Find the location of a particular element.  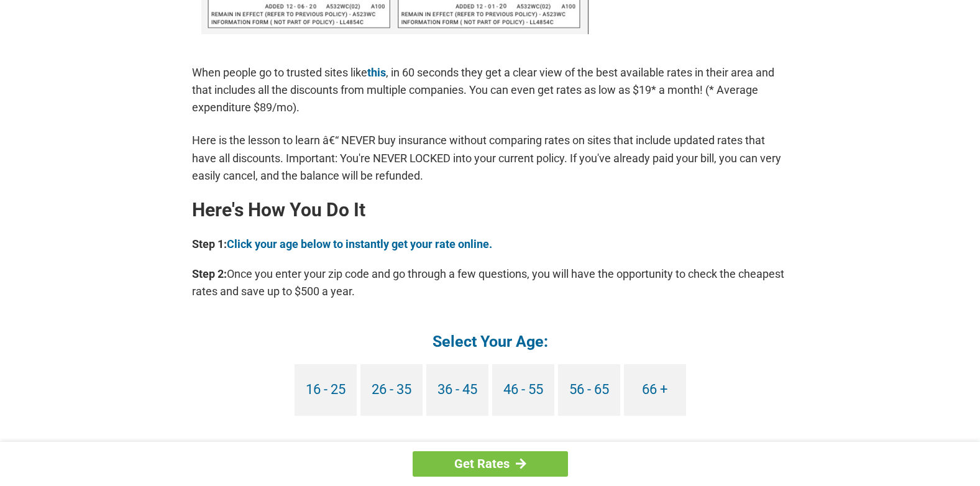

p: Here is the lesson to learn â€“ NEVER buy insurance without comparing rates on sites that include... is located at coordinates (490, 158).